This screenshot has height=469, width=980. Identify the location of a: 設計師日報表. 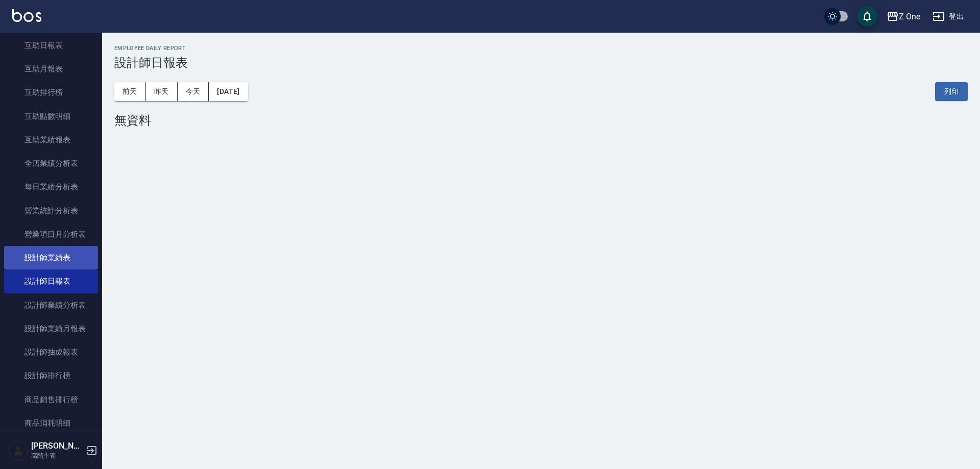
(51, 281).